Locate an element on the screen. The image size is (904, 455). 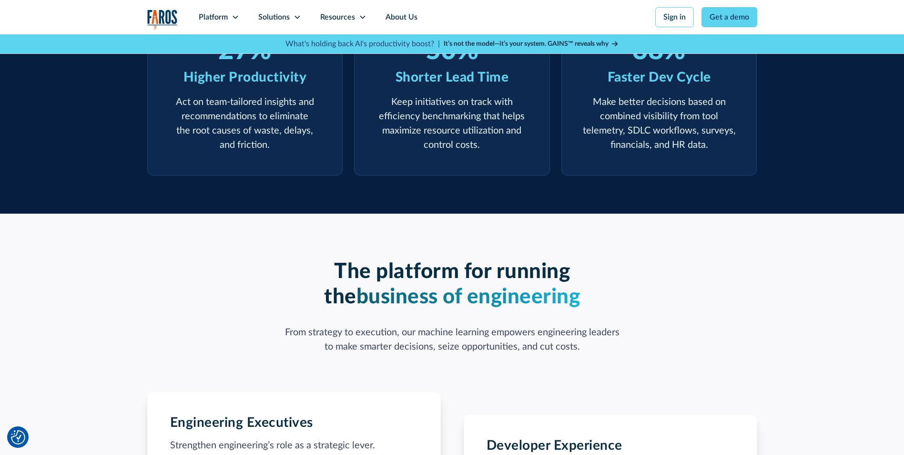
div: Solutions is located at coordinates (274, 17).